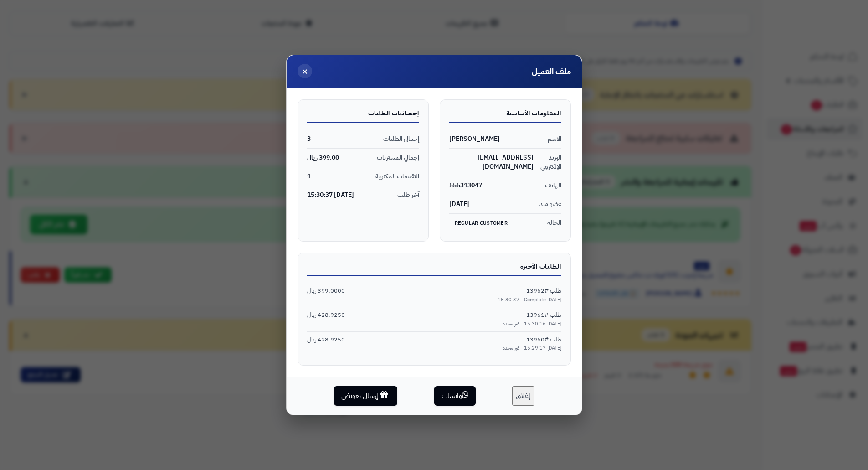 The height and width of the screenshot is (470, 868). I want to click on span: عضو منذ, so click(550, 204).